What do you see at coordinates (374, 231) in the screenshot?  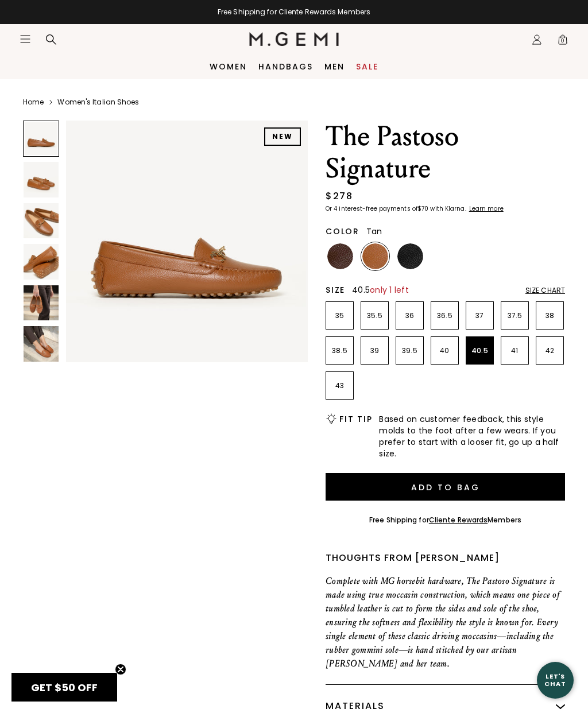 I see `span: Tan` at bounding box center [374, 231].